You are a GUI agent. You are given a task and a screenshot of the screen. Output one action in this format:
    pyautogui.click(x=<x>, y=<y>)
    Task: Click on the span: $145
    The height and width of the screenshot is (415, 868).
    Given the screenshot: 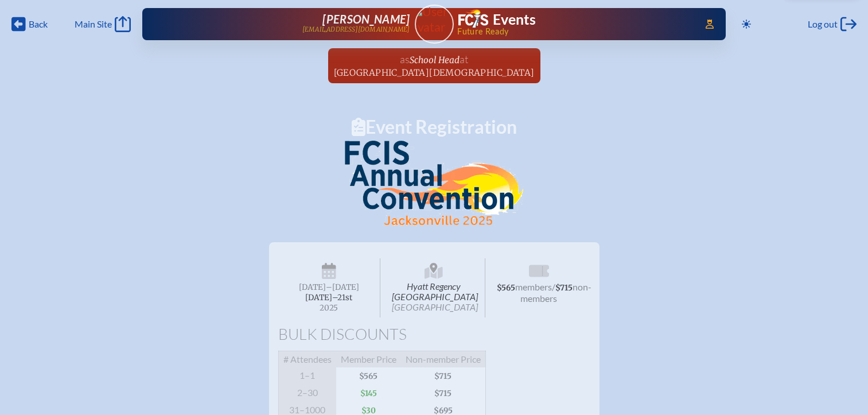 What is the action you would take?
    pyautogui.click(x=369, y=393)
    